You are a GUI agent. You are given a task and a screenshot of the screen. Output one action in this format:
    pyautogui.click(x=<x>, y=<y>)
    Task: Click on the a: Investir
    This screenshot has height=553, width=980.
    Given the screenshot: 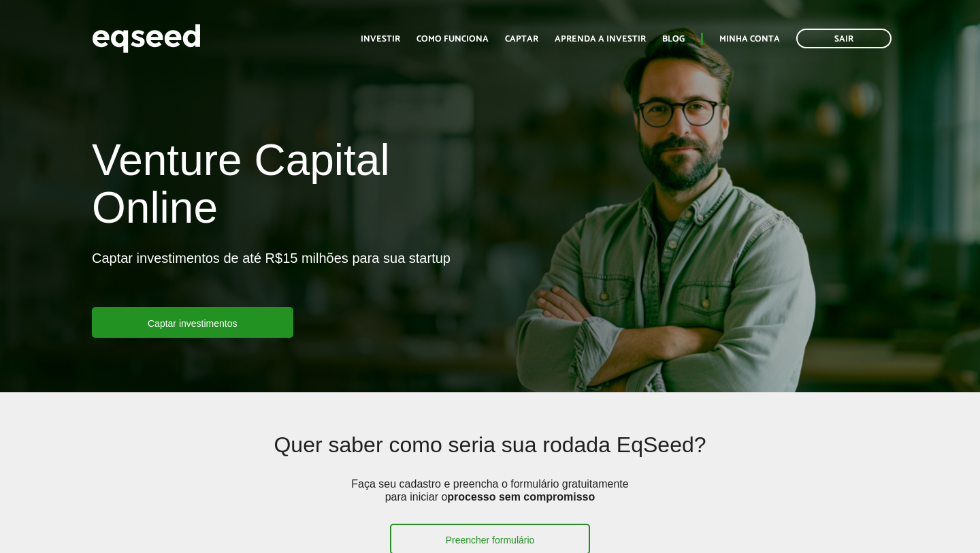 What is the action you would take?
    pyautogui.click(x=381, y=39)
    